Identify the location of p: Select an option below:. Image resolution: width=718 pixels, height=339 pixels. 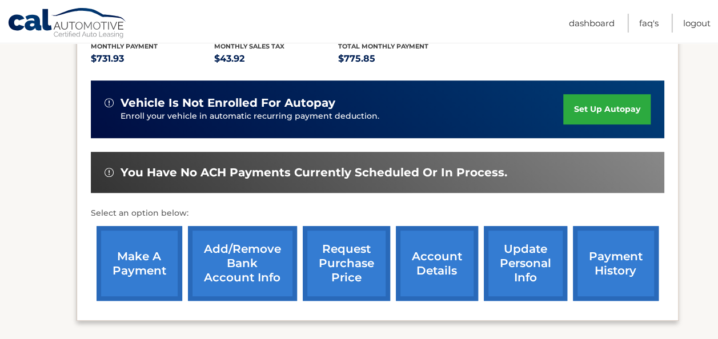
(378, 214).